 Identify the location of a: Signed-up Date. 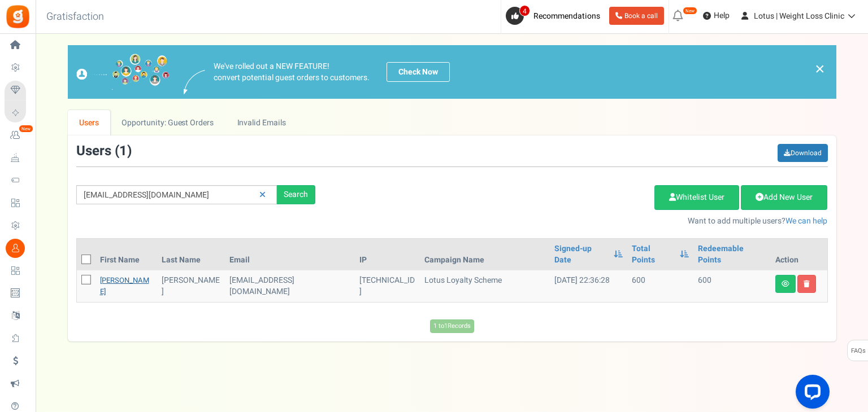
(581, 255).